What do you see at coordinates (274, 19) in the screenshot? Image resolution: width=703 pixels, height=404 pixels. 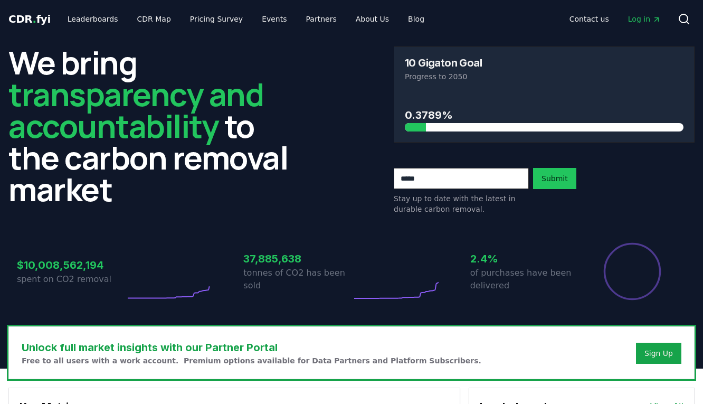 I see `a: Events` at bounding box center [274, 19].